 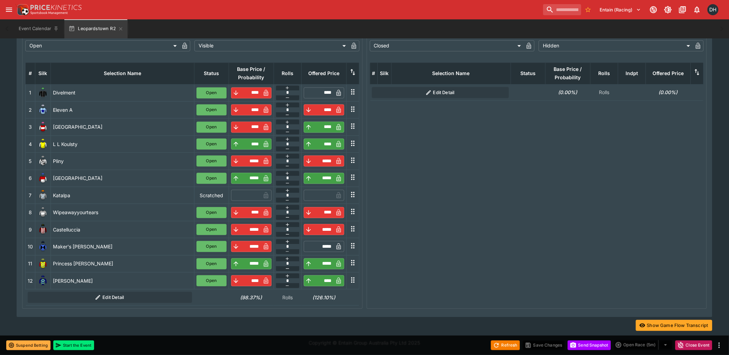 What do you see at coordinates (43, 195) in the screenshot?
I see `img: runner 7` at bounding box center [43, 195].